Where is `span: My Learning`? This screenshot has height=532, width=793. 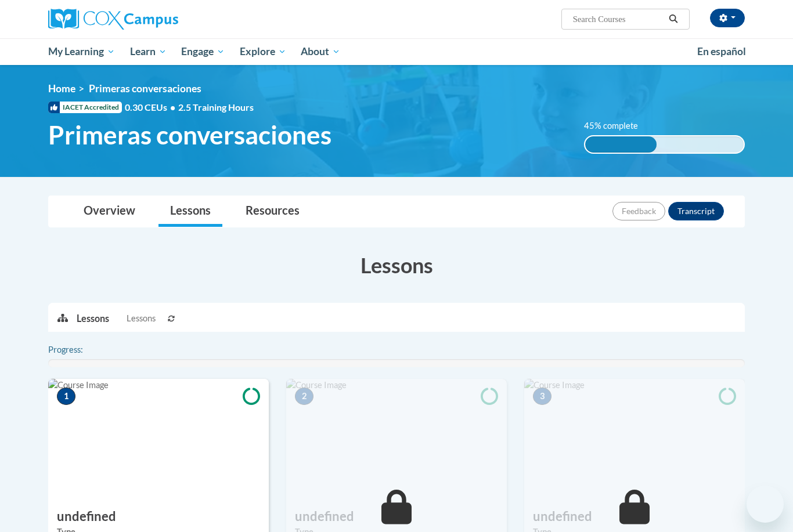
span: My Learning is located at coordinates (82, 52).